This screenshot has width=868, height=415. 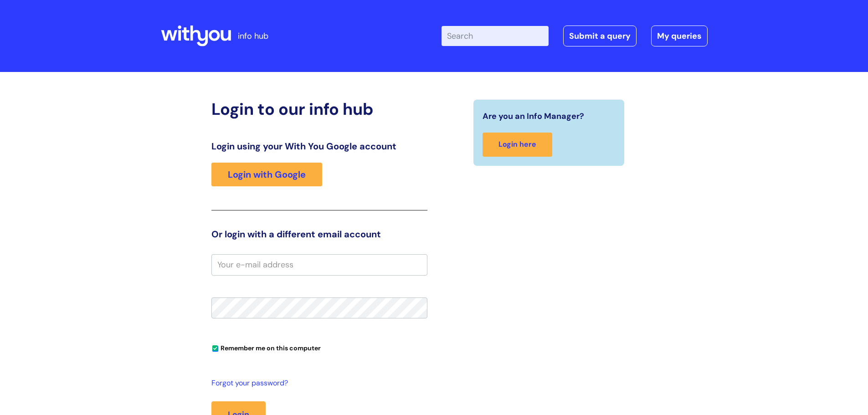 I want to click on a: Forgot your password?, so click(x=317, y=383).